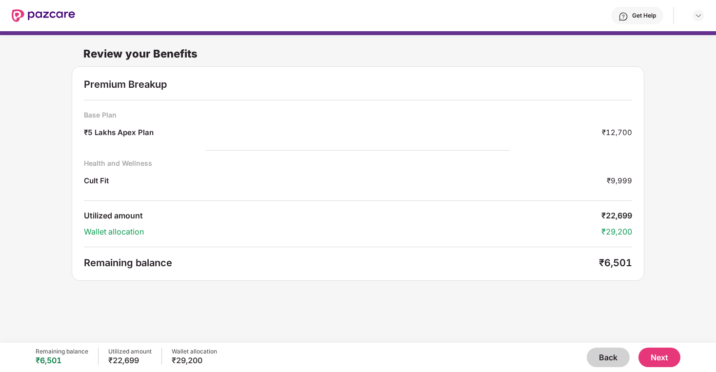 Image resolution: width=716 pixels, height=372 pixels. Describe the element at coordinates (644, 16) in the screenshot. I see `div: Get Help` at that location.